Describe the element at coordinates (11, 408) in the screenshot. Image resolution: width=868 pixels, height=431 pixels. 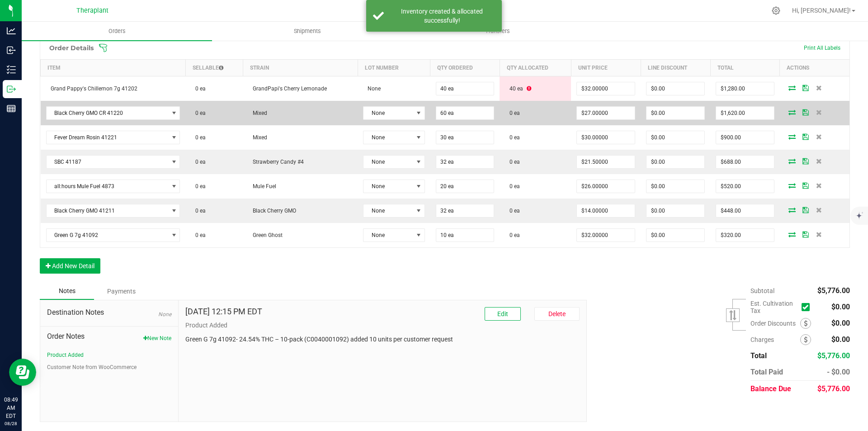
I see `p: 08:49 AM EDT` at that location.